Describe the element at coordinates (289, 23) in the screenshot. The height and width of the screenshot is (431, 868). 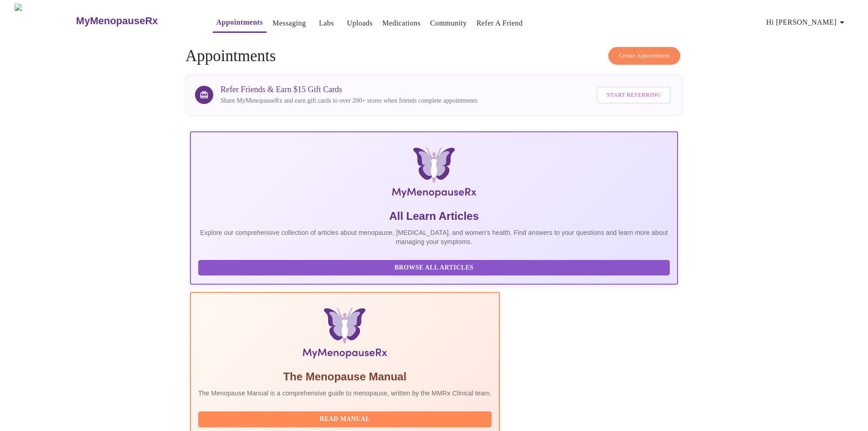
I see `button: Messaging` at that location.